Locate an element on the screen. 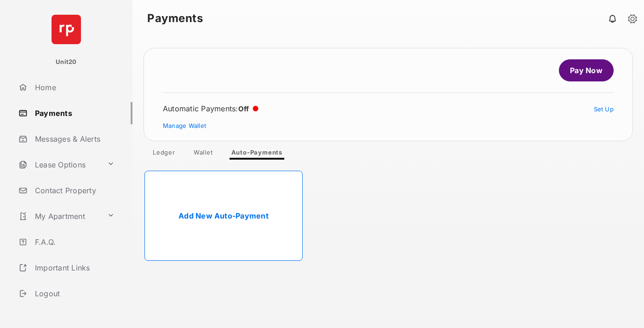 The image size is (644, 328). a: Ledger is located at coordinates (164, 154).